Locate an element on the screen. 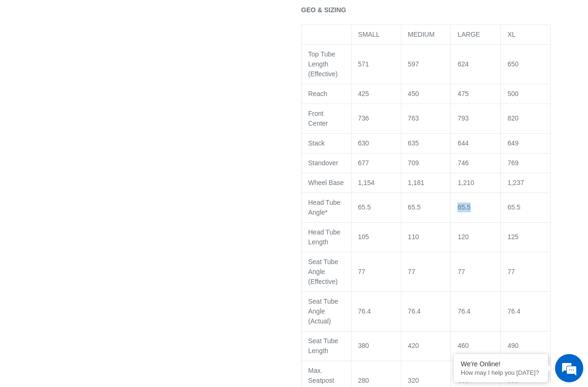 The image size is (588, 387). span: 1,237 is located at coordinates (515, 183).